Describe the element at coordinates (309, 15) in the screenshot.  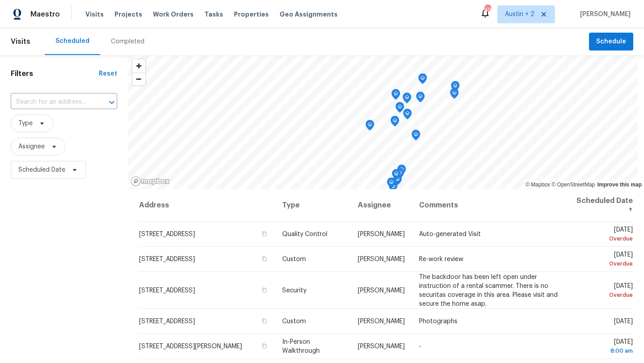
I see `span: Geo Assignments` at that location.